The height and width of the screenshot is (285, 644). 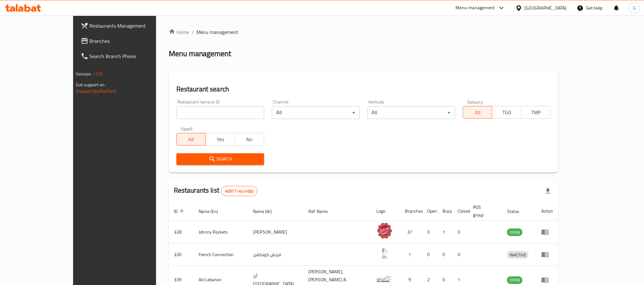 I want to click on a: Restaurants Management, so click(x=128, y=26).